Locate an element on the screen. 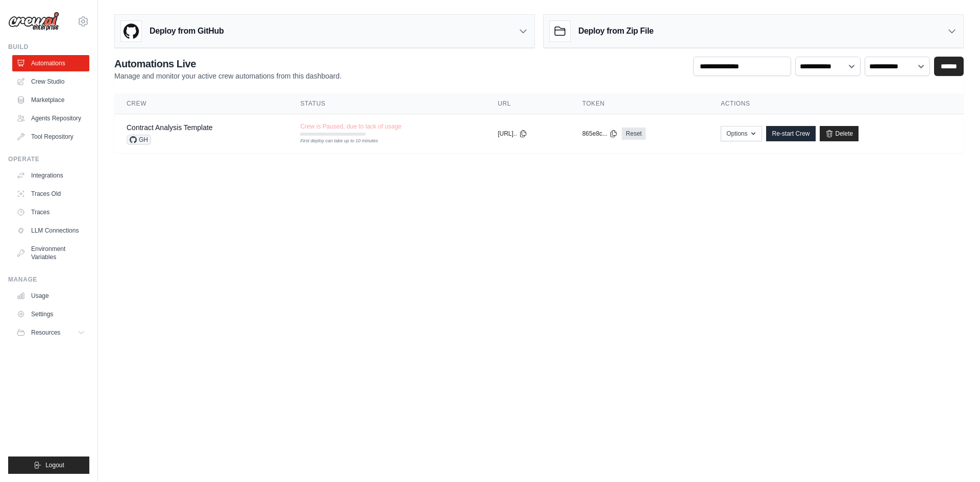 The height and width of the screenshot is (482, 980). div: Operate is located at coordinates (49, 159).